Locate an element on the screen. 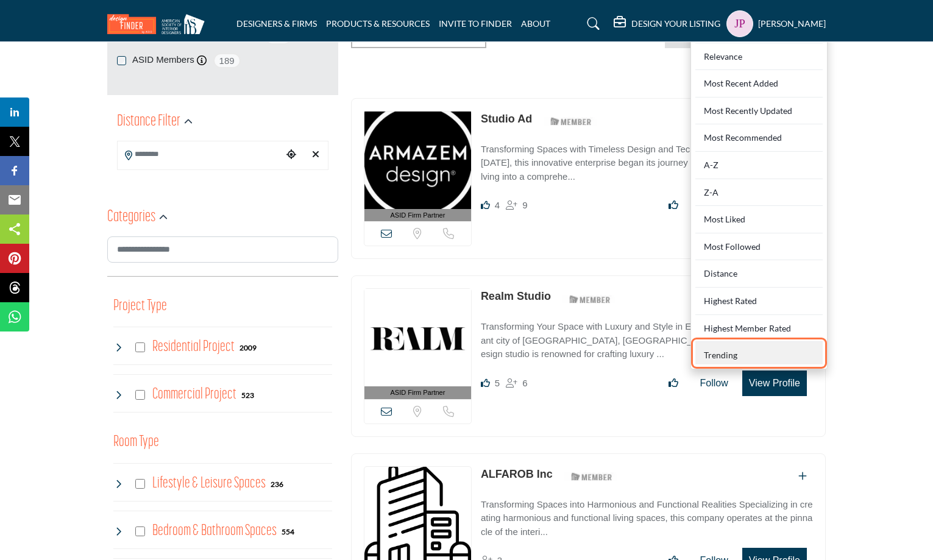 This screenshot has height=560, width=933. label: ASID Members is located at coordinates (163, 59).